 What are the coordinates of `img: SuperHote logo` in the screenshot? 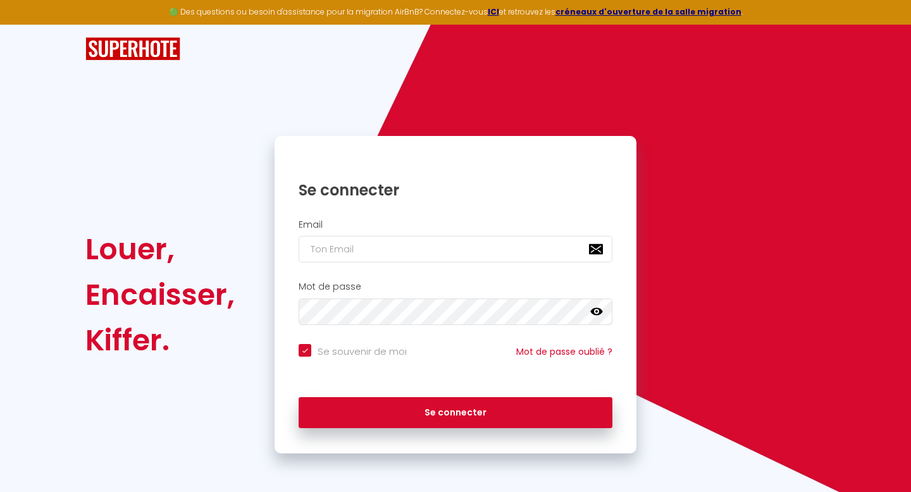 It's located at (133, 49).